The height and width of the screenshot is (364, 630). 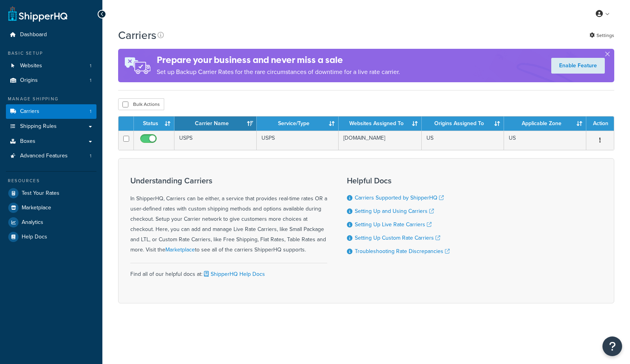 What do you see at coordinates (578, 66) in the screenshot?
I see `a: Enable Feature` at bounding box center [578, 66].